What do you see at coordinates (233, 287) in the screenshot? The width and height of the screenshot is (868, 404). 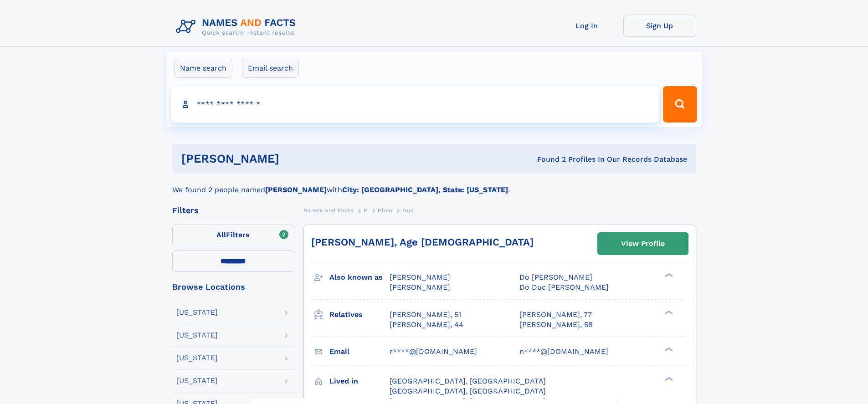 I see `div: Browse Locations` at bounding box center [233, 287].